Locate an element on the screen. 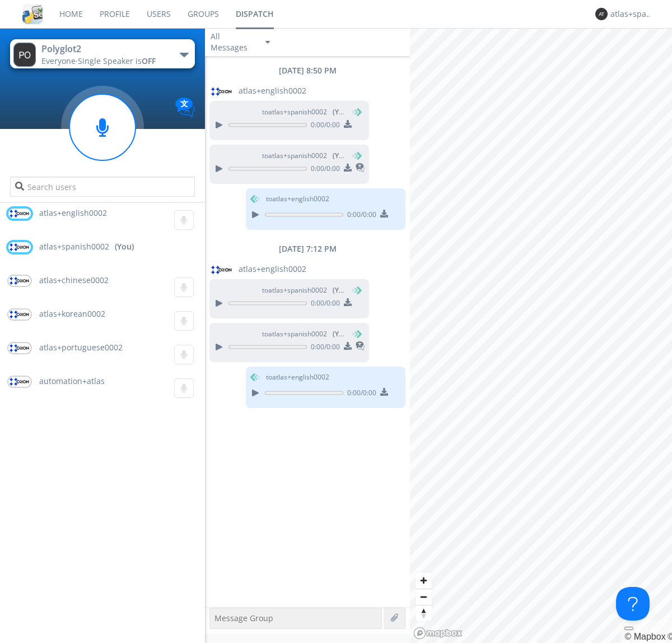 This screenshot has height=643, width=672. span: atlas+portuguese0002 is located at coordinates (81, 347).